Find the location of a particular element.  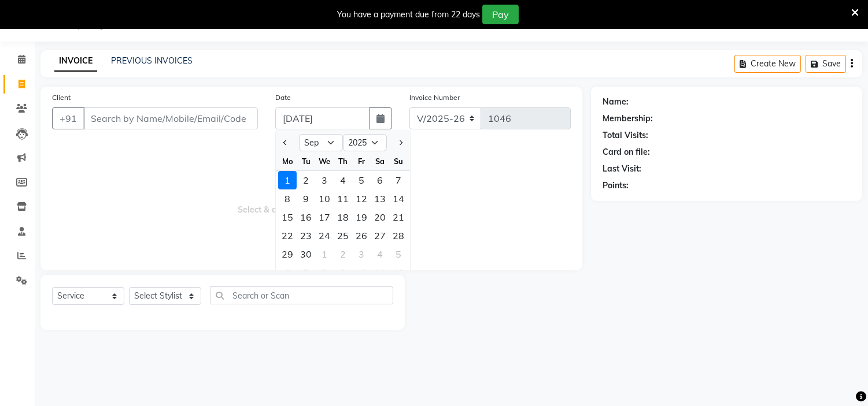

div: Wednesday, September 10, 2025 is located at coordinates (324, 199).